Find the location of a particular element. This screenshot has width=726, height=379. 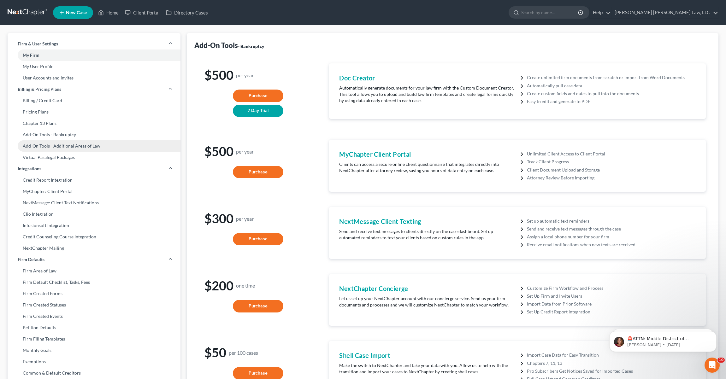

small: one time is located at coordinates (245, 285).